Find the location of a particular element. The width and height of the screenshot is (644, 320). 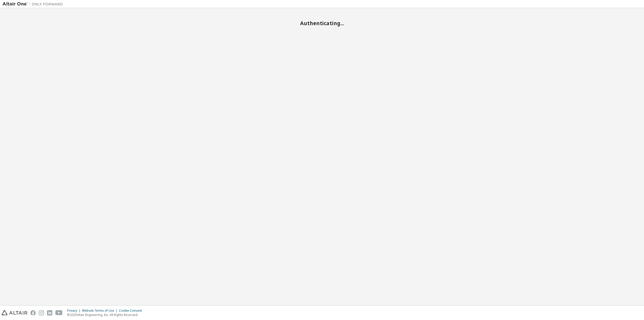

img: youtube.svg is located at coordinates (59, 313).